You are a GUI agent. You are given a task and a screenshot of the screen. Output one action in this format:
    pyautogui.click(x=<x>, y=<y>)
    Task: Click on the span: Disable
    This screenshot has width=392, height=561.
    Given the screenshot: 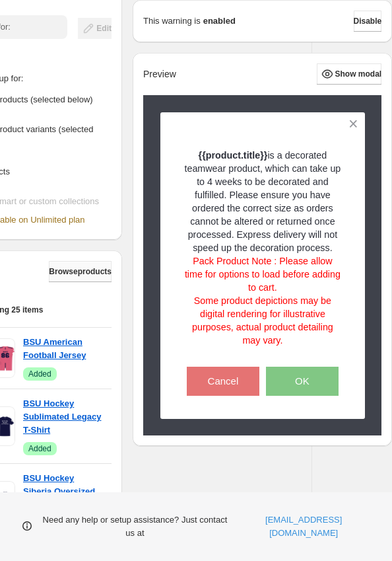 What is the action you would take?
    pyautogui.click(x=368, y=21)
    